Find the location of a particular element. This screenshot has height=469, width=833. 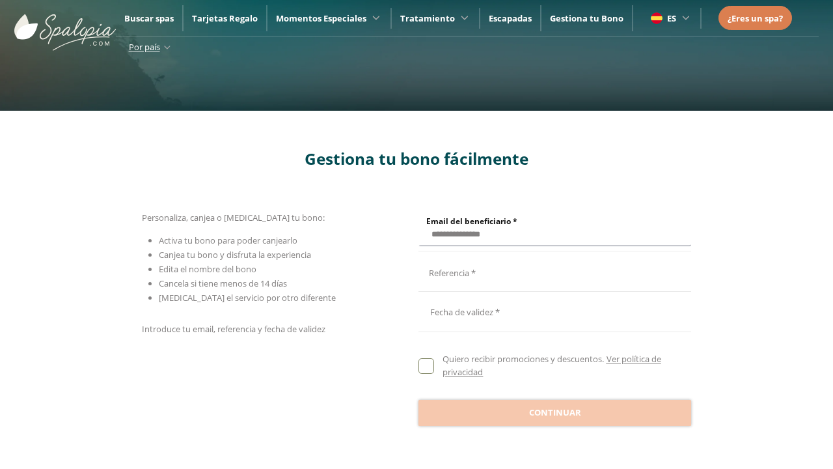

span: Introduce tu email, referencia y fecha de validez is located at coordinates (234, 329).